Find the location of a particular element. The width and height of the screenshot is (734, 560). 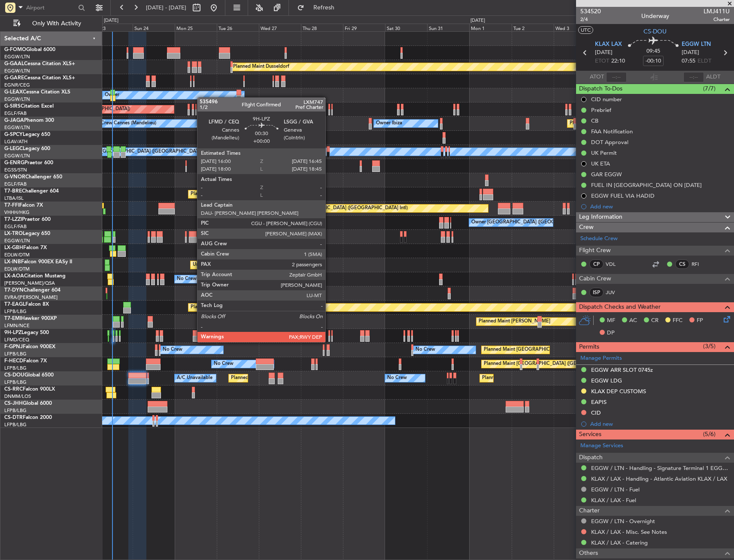

span: EGGW LTN is located at coordinates (696, 45).